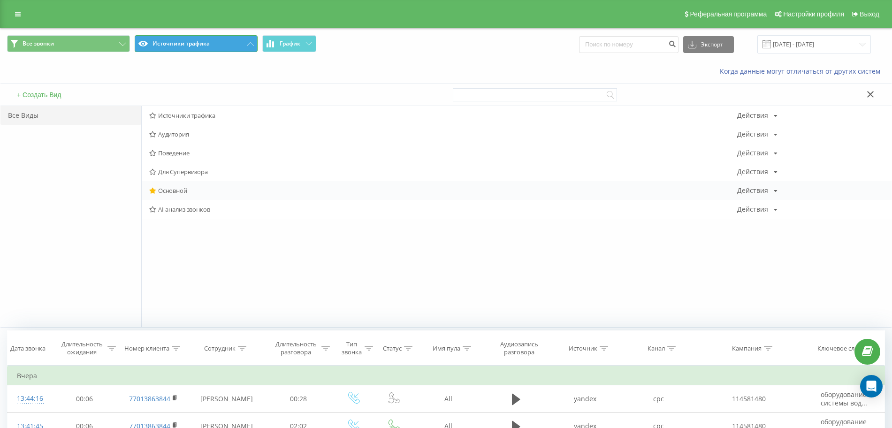 This screenshot has width=892, height=428. What do you see at coordinates (749, 399) in the screenshot?
I see `td: 114581480` at bounding box center [749, 399].